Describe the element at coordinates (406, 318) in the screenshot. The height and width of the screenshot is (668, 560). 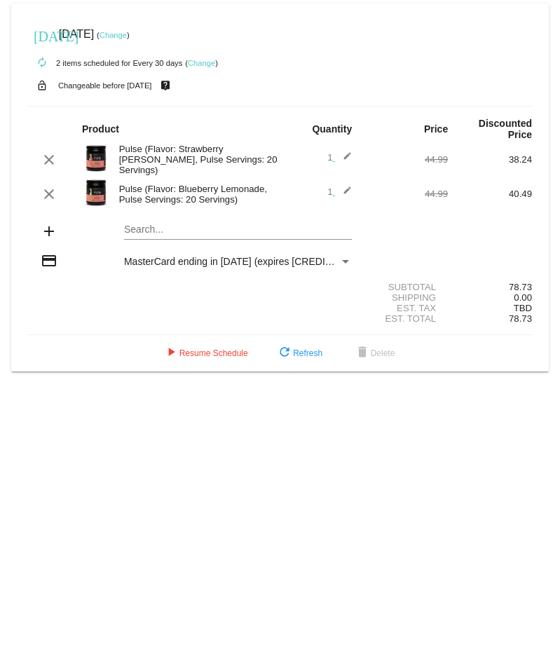
I see `div: Est. Total` at that location.